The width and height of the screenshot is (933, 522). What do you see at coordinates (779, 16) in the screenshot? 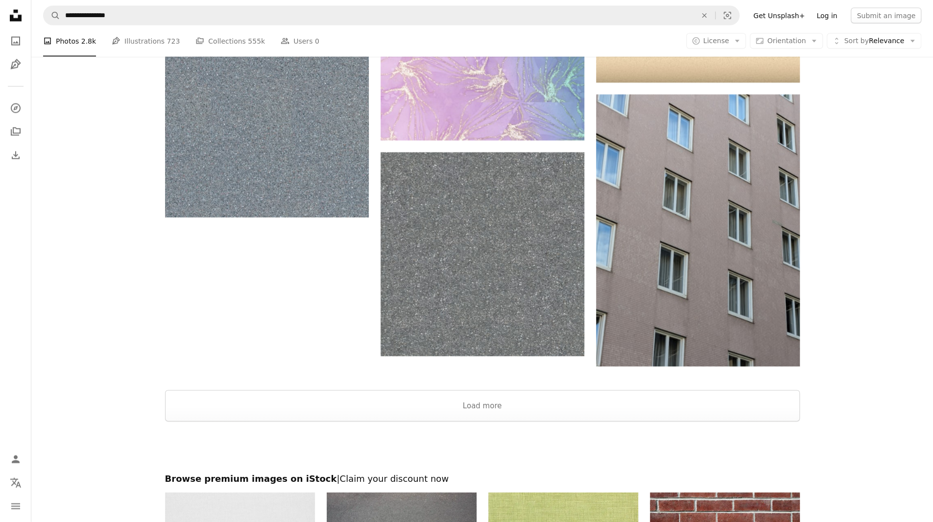
I see `a: Get Unsplash+` at bounding box center [779, 16].